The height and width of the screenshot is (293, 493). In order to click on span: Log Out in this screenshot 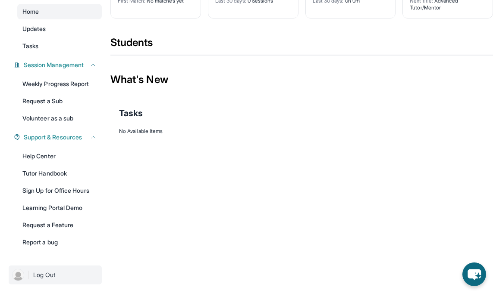, I will do `click(44, 275)`.